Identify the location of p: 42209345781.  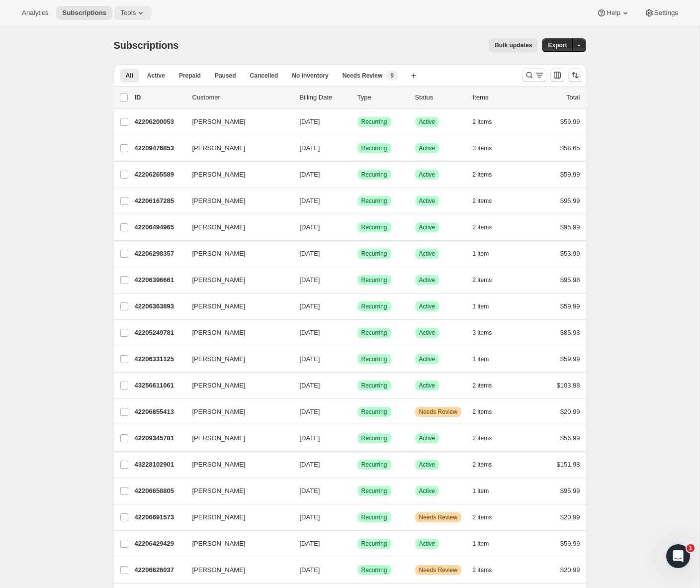
(159, 438).